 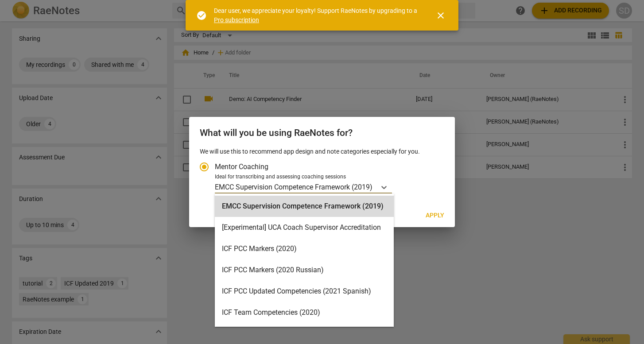 What do you see at coordinates (305, 313) in the screenshot?
I see `div: ICF Team Competencies (2020)` at bounding box center [305, 313].